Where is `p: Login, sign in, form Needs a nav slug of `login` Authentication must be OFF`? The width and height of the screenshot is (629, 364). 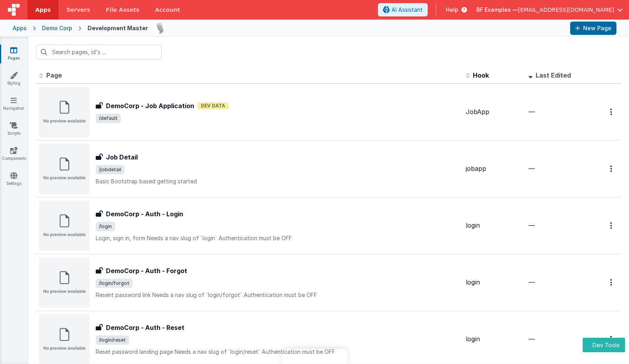 p: Login, sign in, form Needs a nav slug of `login` Authentication must be OFF is located at coordinates (277, 238).